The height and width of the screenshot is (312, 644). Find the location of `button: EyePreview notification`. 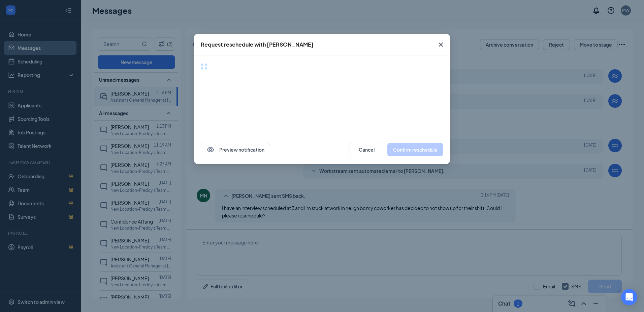

button: EyePreview notification is located at coordinates (236, 150).